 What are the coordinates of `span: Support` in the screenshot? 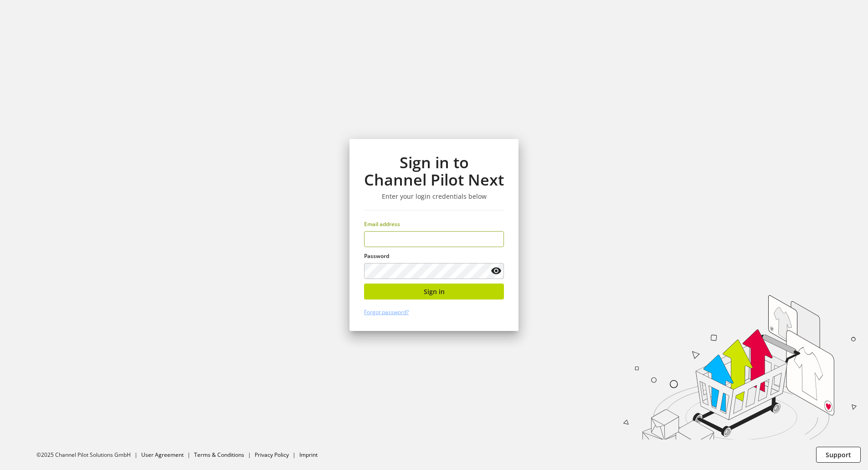 It's located at (838, 455).